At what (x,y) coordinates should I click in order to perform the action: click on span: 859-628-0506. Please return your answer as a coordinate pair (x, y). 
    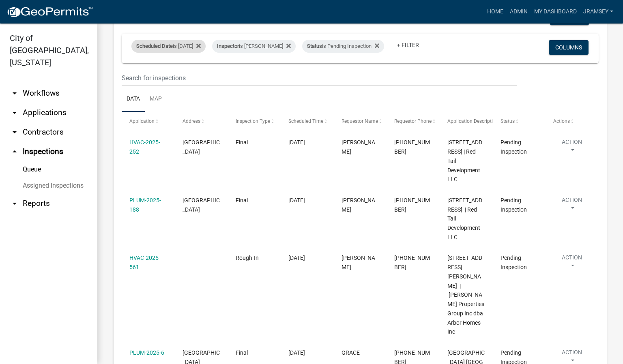
    Looking at the image, I should click on (412, 262).